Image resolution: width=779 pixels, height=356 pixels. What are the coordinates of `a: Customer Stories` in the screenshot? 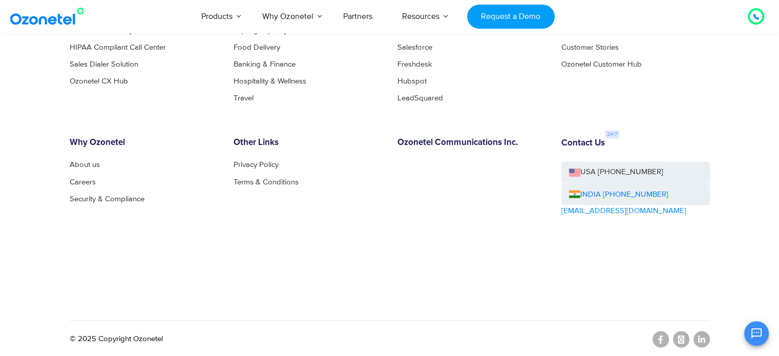 It's located at (590, 47).